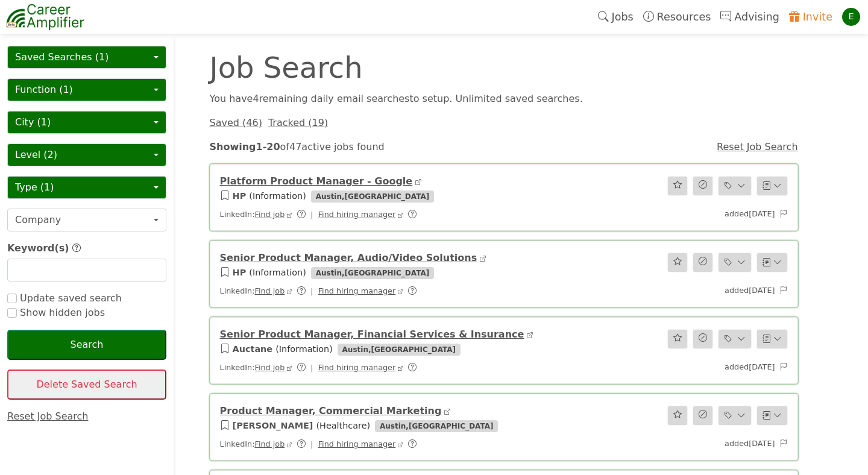 The height and width of the screenshot is (475, 868). Describe the element at coordinates (343, 426) in the screenshot. I see `span: ( Healthcare )` at that location.